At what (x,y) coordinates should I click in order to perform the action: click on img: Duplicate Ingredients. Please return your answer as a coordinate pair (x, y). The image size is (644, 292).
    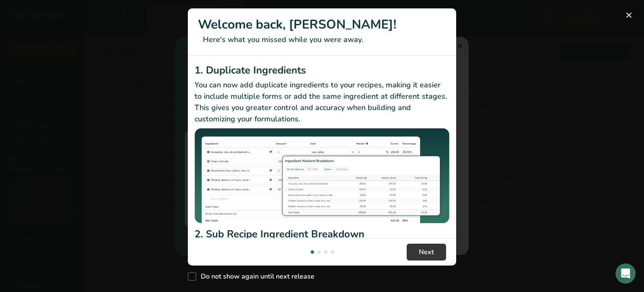
    Looking at the image, I should click on (322, 175).